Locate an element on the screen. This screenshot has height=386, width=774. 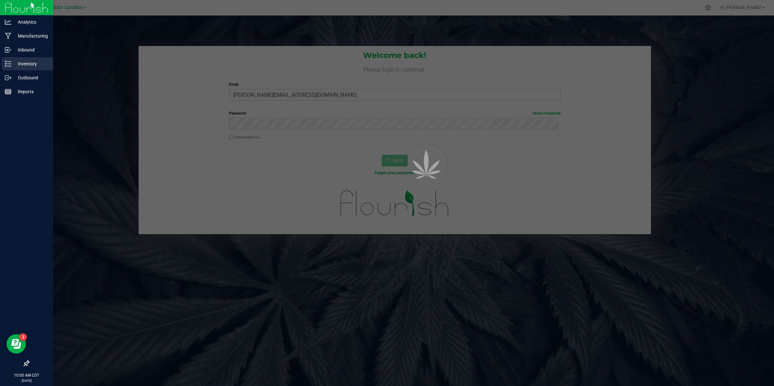
inline-svg: Outbound is located at coordinates (8, 78).